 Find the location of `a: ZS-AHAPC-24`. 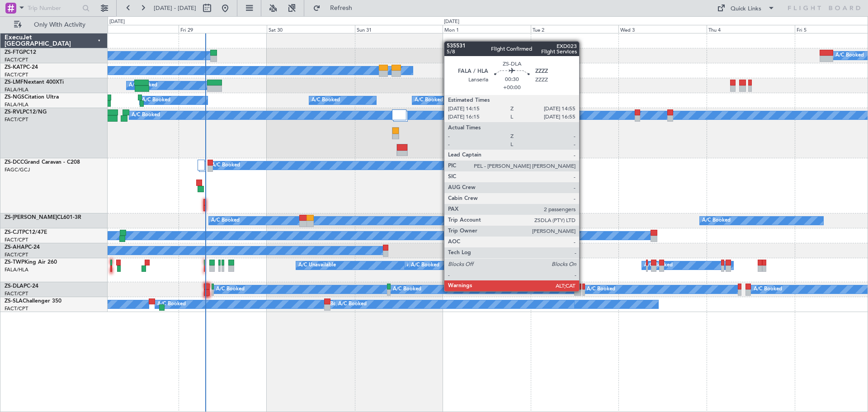

a: ZS-AHAPC-24 is located at coordinates (22, 247).